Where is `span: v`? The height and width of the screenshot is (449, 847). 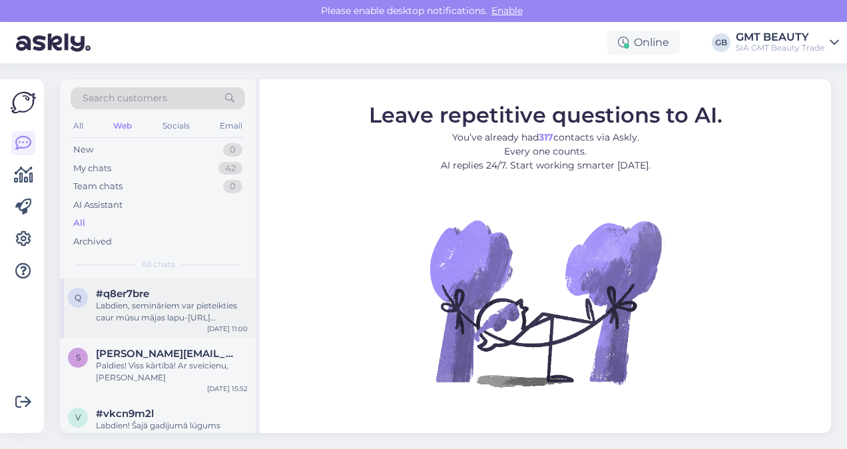 span: v is located at coordinates (78, 417).